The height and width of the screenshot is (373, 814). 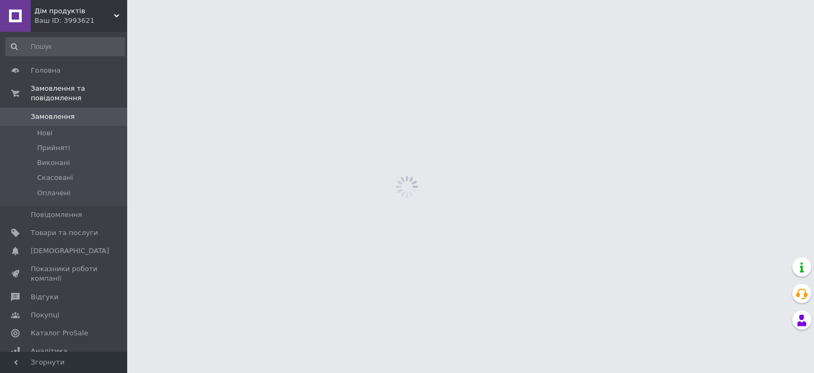 What do you see at coordinates (74, 11) in the screenshot?
I see `span: Дім продуктів` at bounding box center [74, 11].